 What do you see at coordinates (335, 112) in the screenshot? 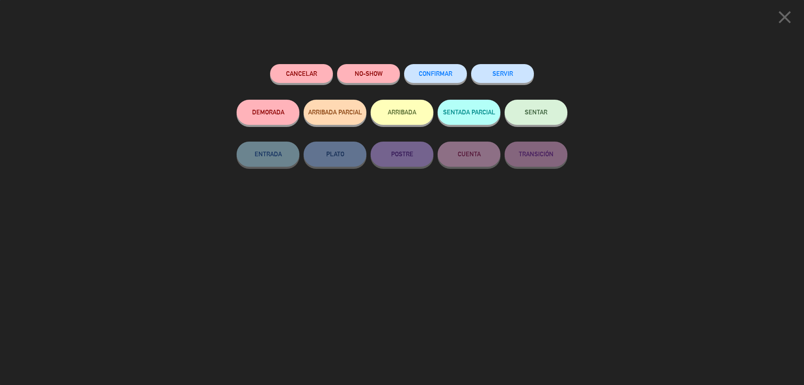
I see `span: ARRIBADA PARCIAL` at bounding box center [335, 112].